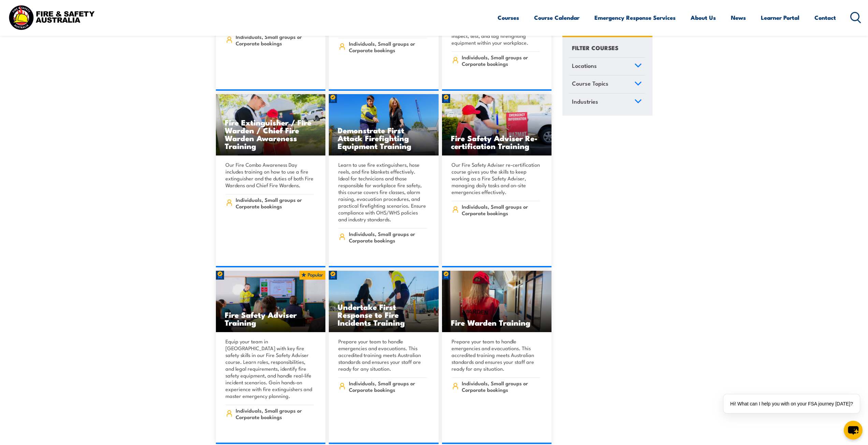 The height and width of the screenshot is (445, 868). What do you see at coordinates (384, 301) in the screenshot?
I see `a: Undertake First Response to Fire Incidents Training` at bounding box center [384, 301].